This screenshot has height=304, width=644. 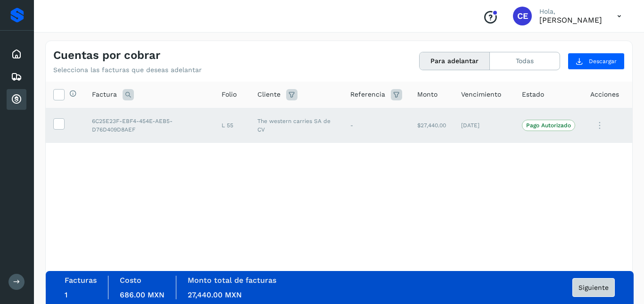 What do you see at coordinates (142, 294) in the screenshot?
I see `span: 686.00 MXN` at bounding box center [142, 294].